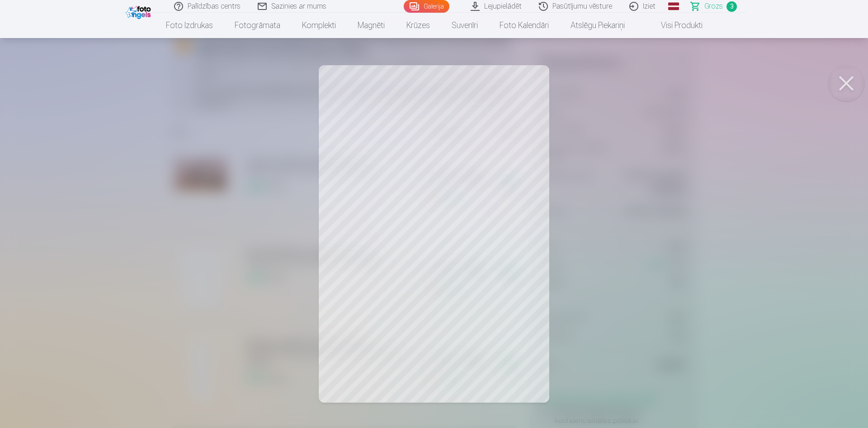 Image resolution: width=868 pixels, height=428 pixels. What do you see at coordinates (371, 25) in the screenshot?
I see `a: Magnēti` at bounding box center [371, 25].